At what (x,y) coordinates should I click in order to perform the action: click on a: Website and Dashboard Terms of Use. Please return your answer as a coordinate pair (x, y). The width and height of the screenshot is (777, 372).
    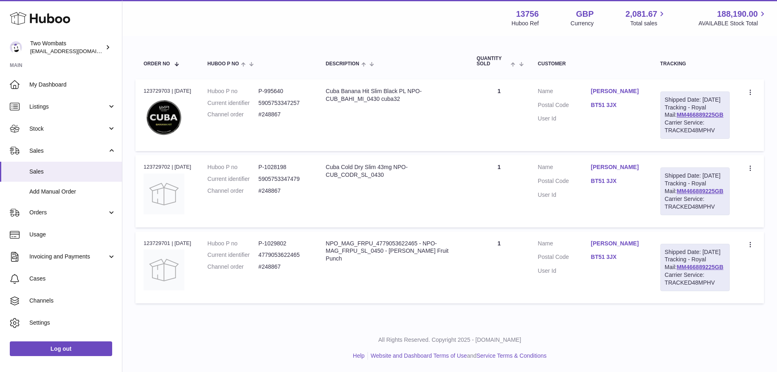
    Looking at the image, I should click on (419, 355).